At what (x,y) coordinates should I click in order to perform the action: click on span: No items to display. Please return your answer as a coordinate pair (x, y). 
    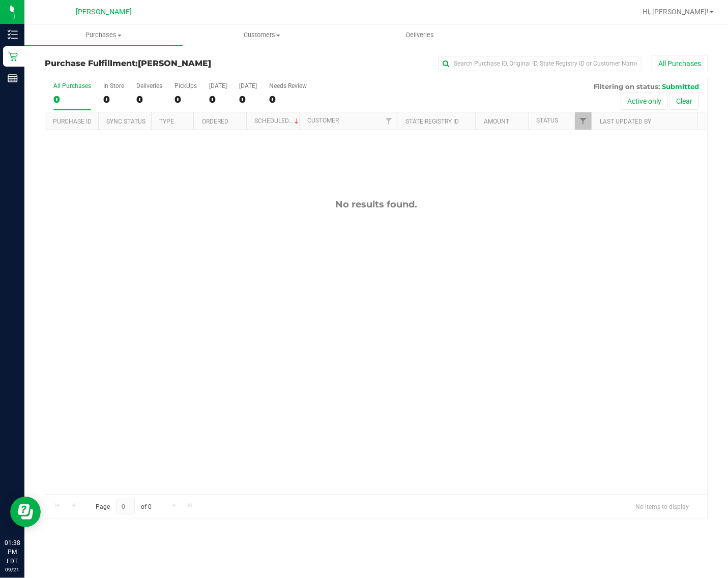
    Looking at the image, I should click on (662, 507).